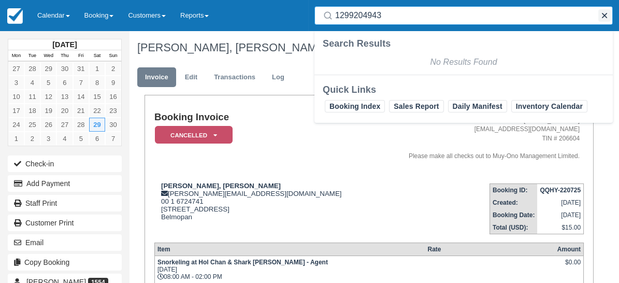 The image size is (619, 283). What do you see at coordinates (113, 82) in the screenshot?
I see `a: 9` at bounding box center [113, 82].